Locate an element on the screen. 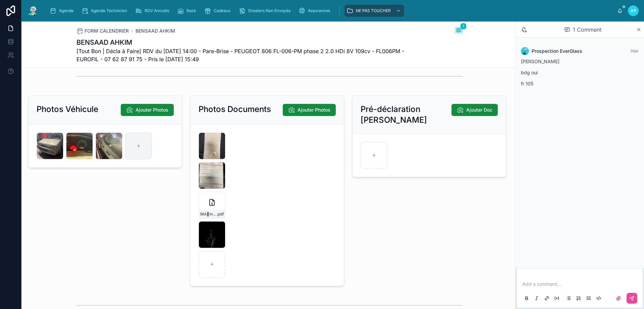 This screenshot has width=644, height=309. span: Prospection EverGlass is located at coordinates (557, 51).